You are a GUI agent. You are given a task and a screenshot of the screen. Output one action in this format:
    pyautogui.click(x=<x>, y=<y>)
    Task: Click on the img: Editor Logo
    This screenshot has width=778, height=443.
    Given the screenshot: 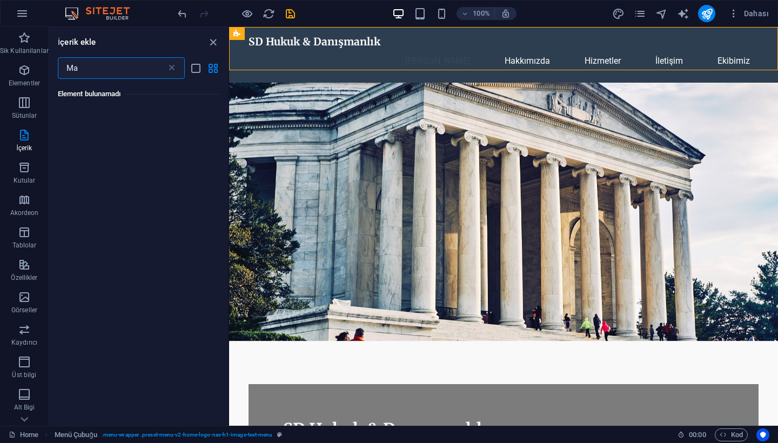 What is the action you would take?
    pyautogui.click(x=103, y=14)
    